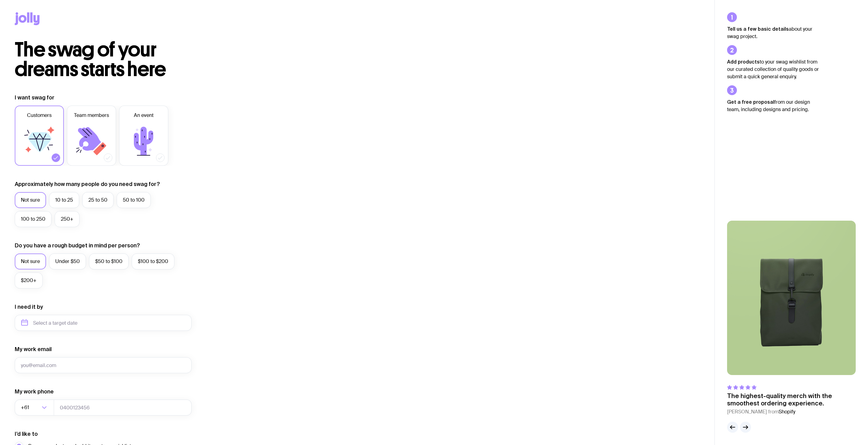 This screenshot has width=868, height=445. What do you see at coordinates (26, 434) in the screenshot?
I see `label: I’d like to` at bounding box center [26, 434].